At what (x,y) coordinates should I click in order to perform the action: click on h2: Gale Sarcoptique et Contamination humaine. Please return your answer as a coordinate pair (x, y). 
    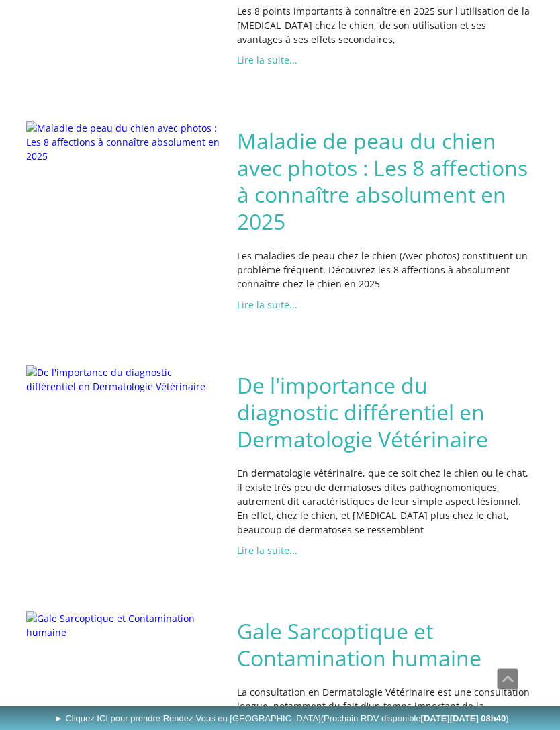
    Looking at the image, I should click on (385, 645).